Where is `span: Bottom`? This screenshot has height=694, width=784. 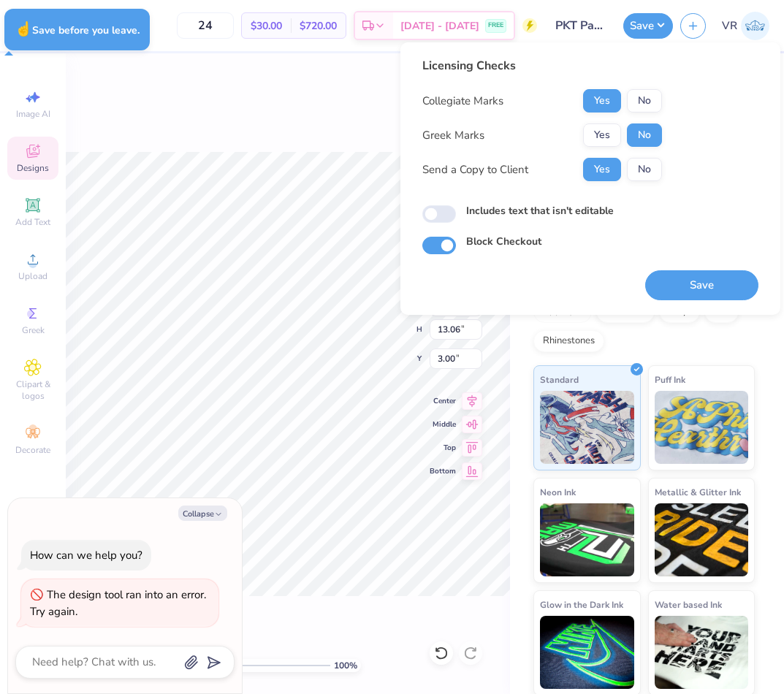
span: Bottom is located at coordinates (443, 472).